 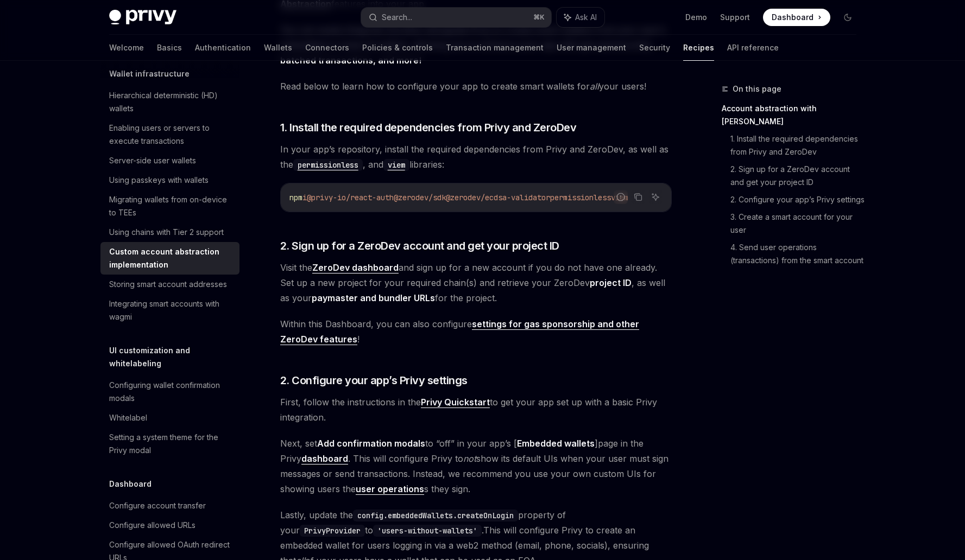 I want to click on span: Visit the and sign up for a new account if you do not have one already. Set up a new project for ..., so click(x=476, y=283).